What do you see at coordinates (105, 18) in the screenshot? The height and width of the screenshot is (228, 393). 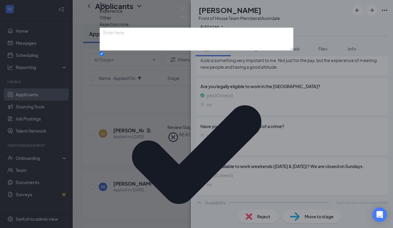 I see `span: Other` at bounding box center [105, 18].